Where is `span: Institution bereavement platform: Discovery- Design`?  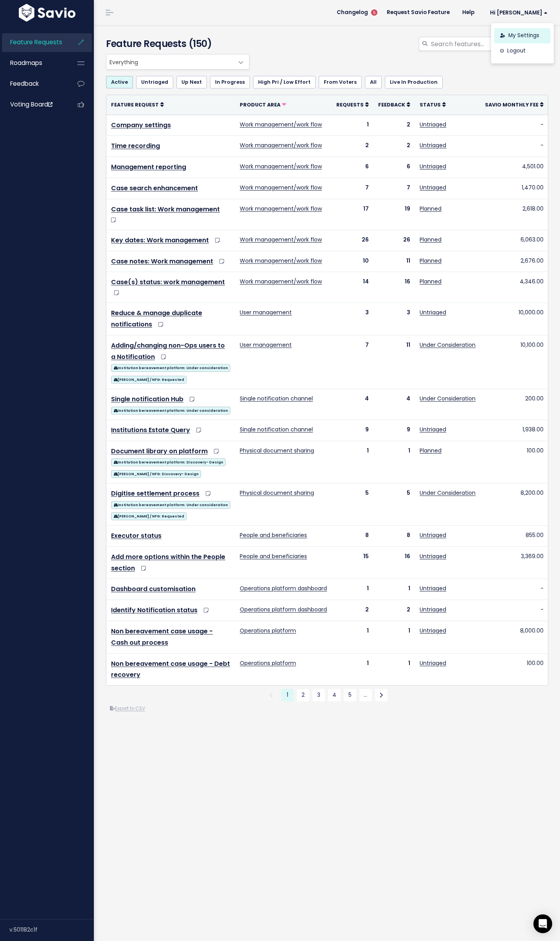
span: Institution bereavement platform: Discovery- Design is located at coordinates (169, 462).